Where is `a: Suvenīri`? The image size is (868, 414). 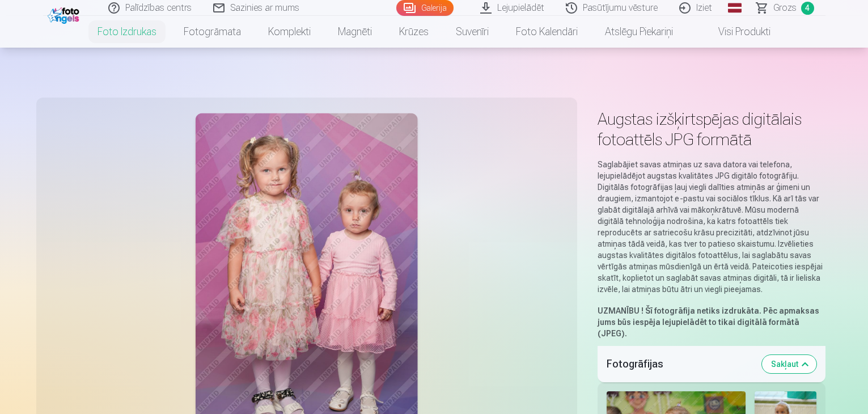
a: Suvenīri is located at coordinates (472, 31).